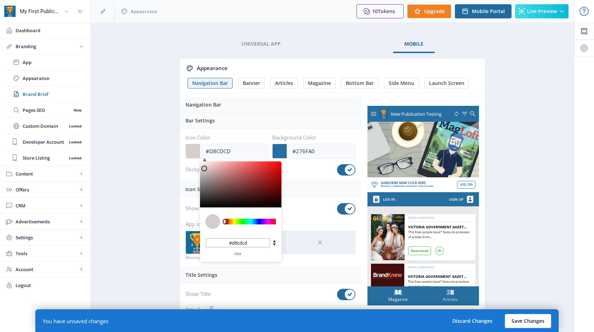 The image size is (594, 332). What do you see at coordinates (402, 83) in the screenshot?
I see `span: Side Menu` at bounding box center [402, 83].